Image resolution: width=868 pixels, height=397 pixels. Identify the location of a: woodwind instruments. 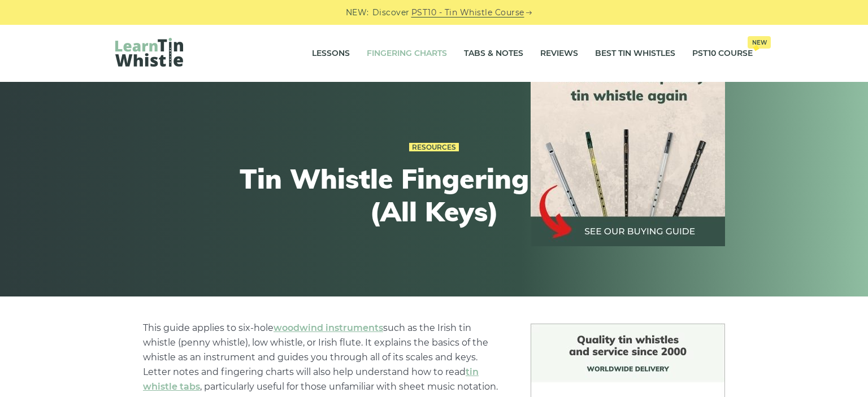
(328, 327).